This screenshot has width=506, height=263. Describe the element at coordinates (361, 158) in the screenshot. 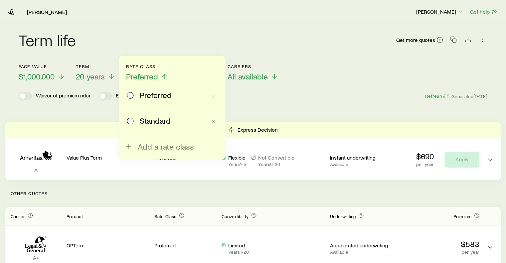

I see `p: Instant underwriting` at that location.